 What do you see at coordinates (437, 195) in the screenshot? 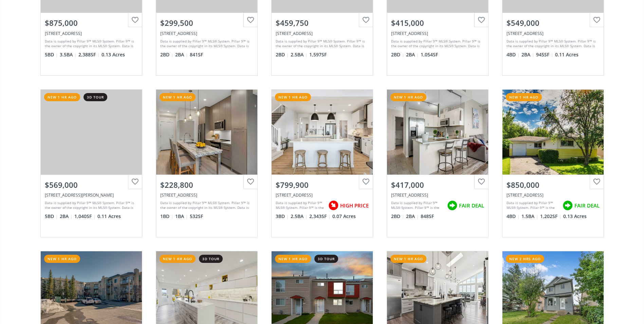
I see `div: 1320 1 Street SE #1009, Calgary, AB T2G 0G8` at bounding box center [437, 195].